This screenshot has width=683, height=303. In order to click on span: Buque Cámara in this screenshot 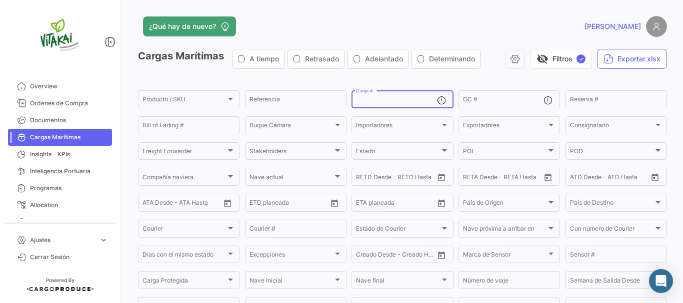, I will do `click(291, 127)`.